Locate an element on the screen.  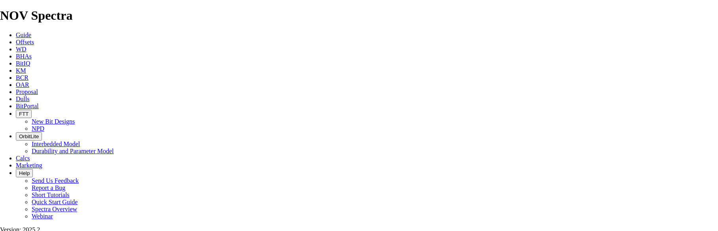
a: Durability and Parameter Model is located at coordinates (73, 151).